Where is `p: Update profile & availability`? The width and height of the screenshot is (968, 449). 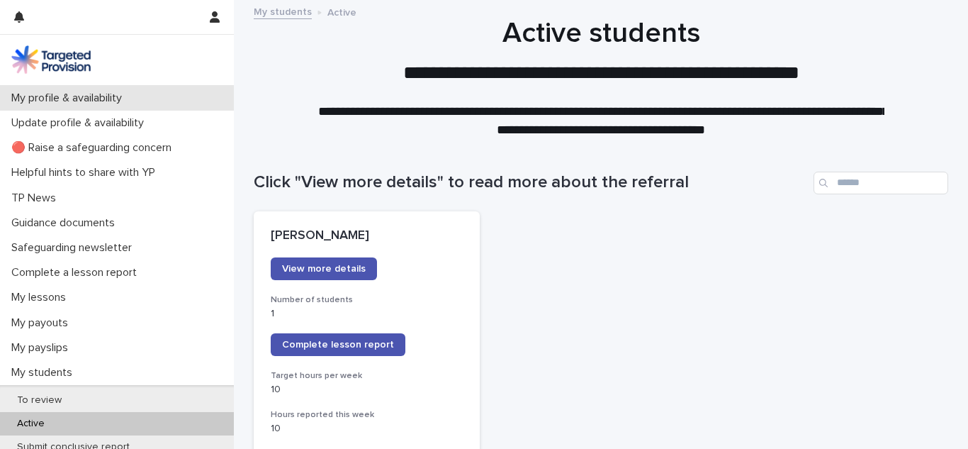
p: Update profile & availability is located at coordinates (80, 123).